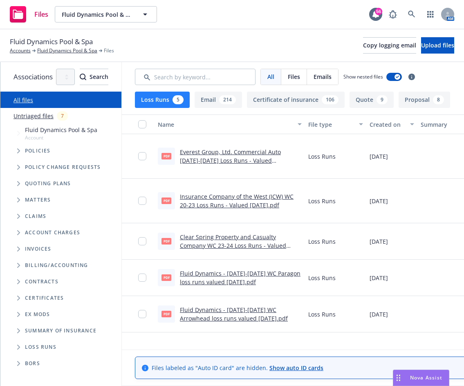 The image size is (464, 386). What do you see at coordinates (33, 116) in the screenshot?
I see `a: Untriaged files` at bounding box center [33, 116].